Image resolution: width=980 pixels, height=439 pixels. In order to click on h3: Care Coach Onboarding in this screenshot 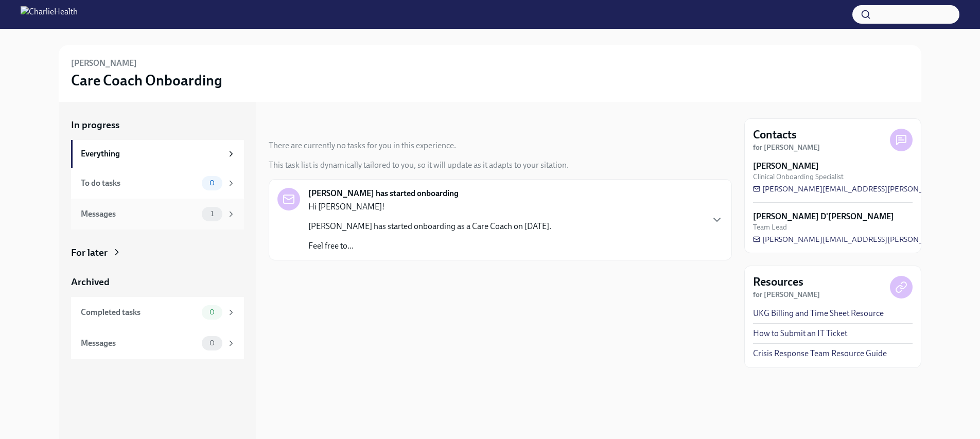, I will do `click(146, 80)`.